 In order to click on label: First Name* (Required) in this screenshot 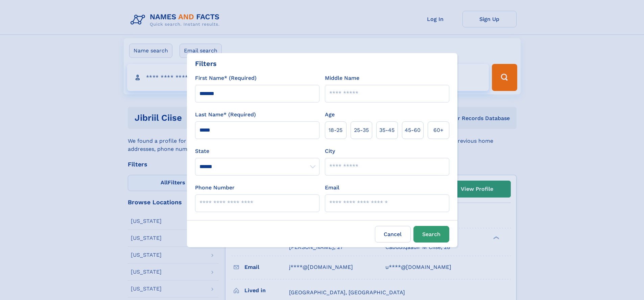, I will do `click(226, 78)`.